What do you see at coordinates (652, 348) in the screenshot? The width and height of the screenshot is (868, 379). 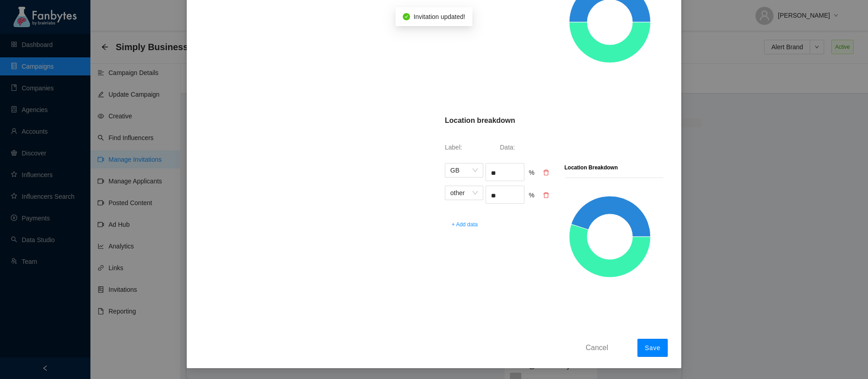 I see `button: Save` at bounding box center [652, 348].